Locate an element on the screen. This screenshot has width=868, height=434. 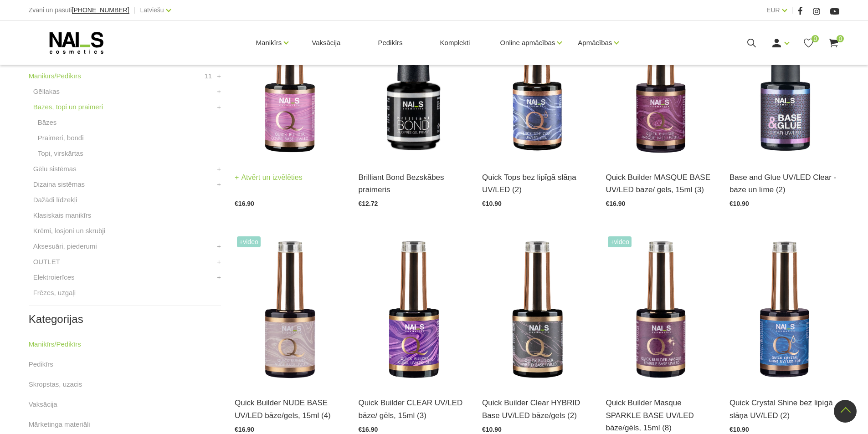
a: Mārketinga materiāli is located at coordinates (59, 424).